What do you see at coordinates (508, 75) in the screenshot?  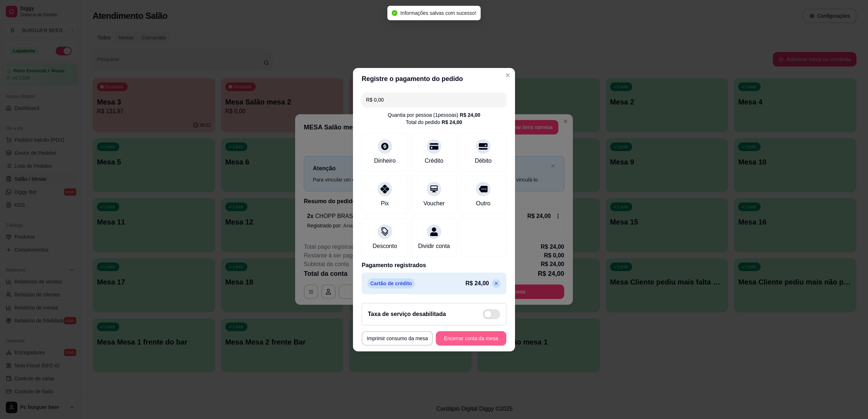 I see `button: Close` at bounding box center [508, 75].